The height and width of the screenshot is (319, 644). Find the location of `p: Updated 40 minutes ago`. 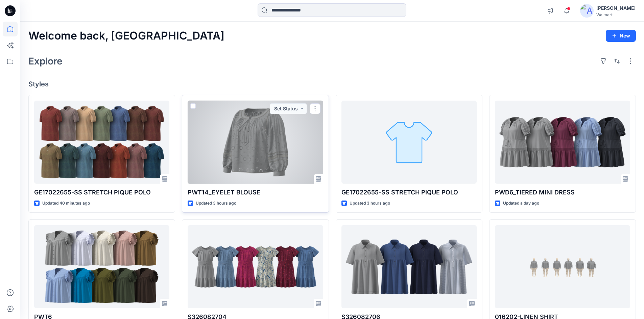

p: Updated 40 minutes ago is located at coordinates (66, 203).